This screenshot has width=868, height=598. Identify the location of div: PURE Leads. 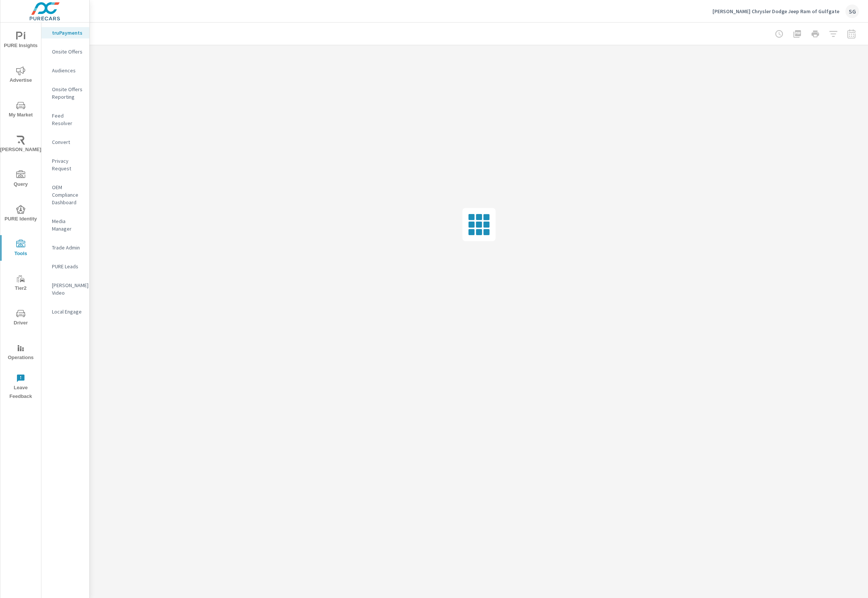
(65, 266).